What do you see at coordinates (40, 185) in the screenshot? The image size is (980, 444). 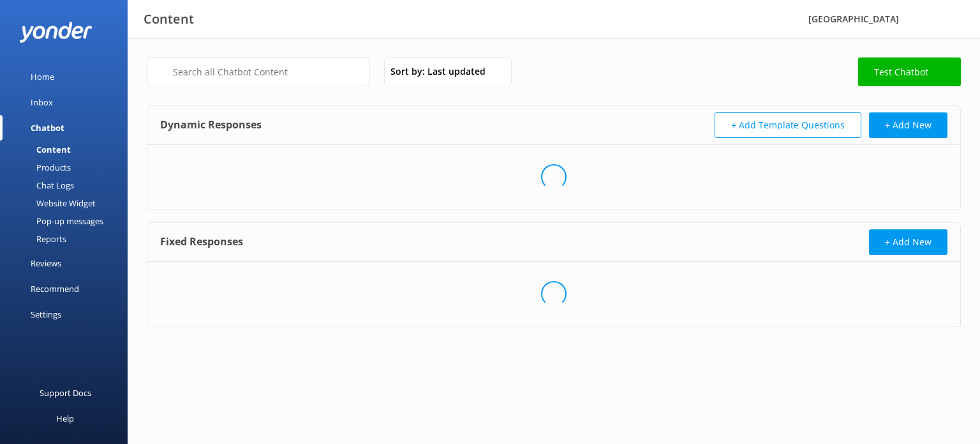 I see `div: Chat Logs` at bounding box center [40, 185].